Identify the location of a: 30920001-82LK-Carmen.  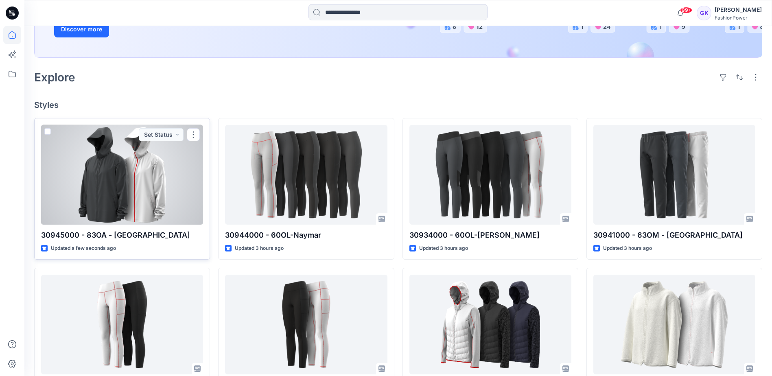
(674, 324).